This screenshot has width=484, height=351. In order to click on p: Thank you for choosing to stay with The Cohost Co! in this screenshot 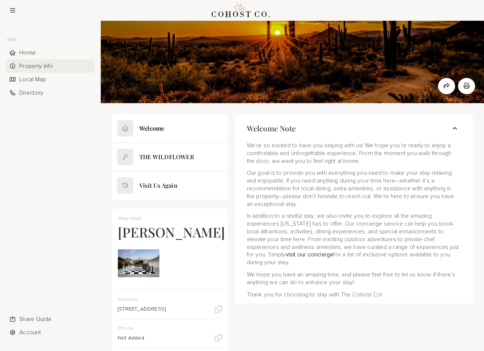, I will do `click(354, 294)`.